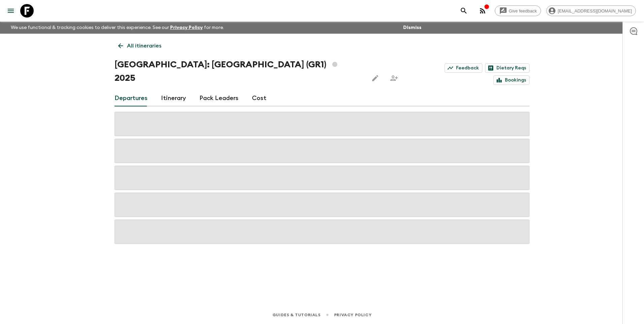 The width and height of the screenshot is (644, 324). Describe the element at coordinates (144, 46) in the screenshot. I see `p: All itineraries` at that location.